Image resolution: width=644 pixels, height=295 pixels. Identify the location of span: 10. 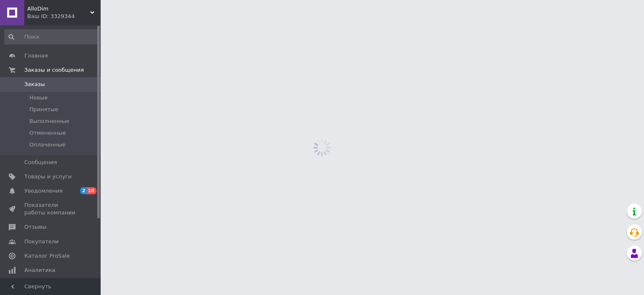
(92, 190).